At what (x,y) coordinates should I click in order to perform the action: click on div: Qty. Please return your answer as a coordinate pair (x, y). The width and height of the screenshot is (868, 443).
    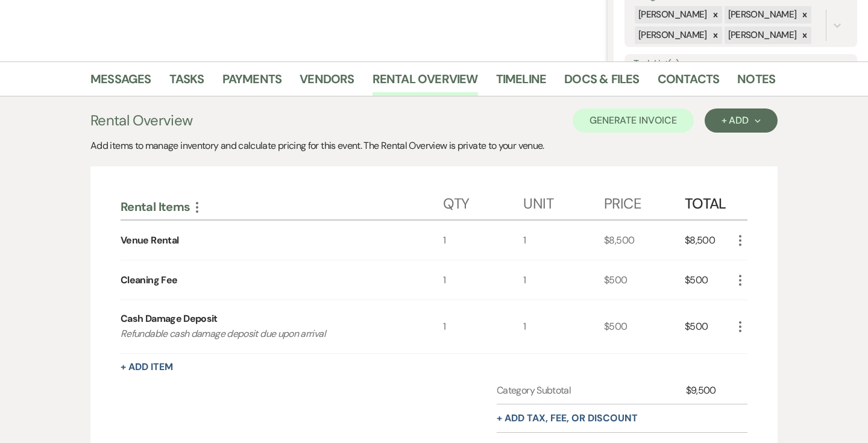
    Looking at the image, I should click on (484, 201).